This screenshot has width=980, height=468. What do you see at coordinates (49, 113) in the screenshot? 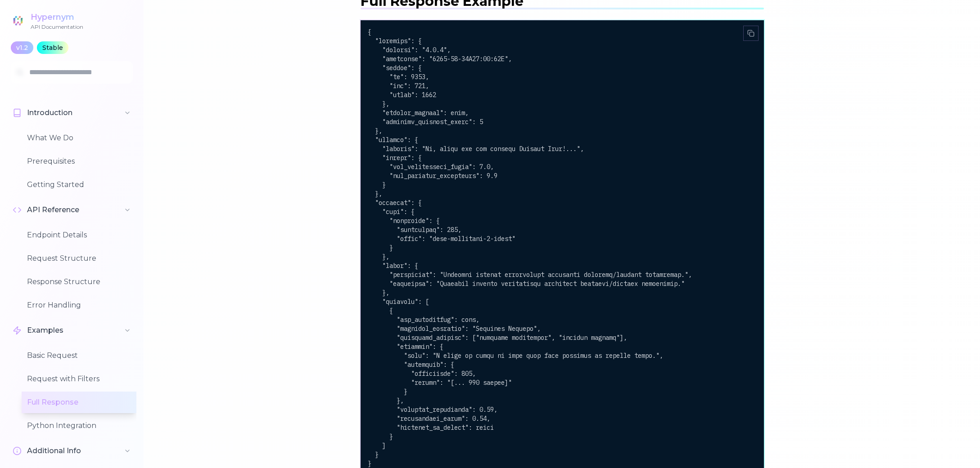
I see `span: Introduction` at bounding box center [49, 113].